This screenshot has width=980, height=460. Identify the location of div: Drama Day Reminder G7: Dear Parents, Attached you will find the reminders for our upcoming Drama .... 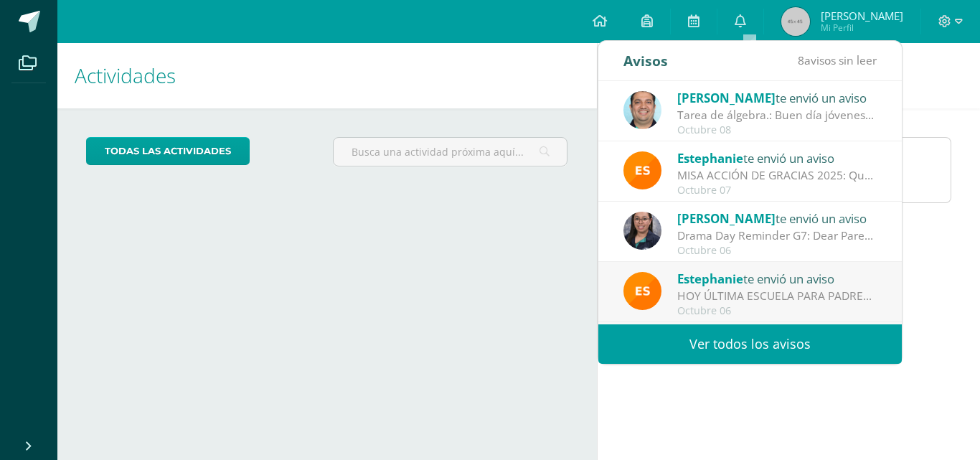
(777, 236).